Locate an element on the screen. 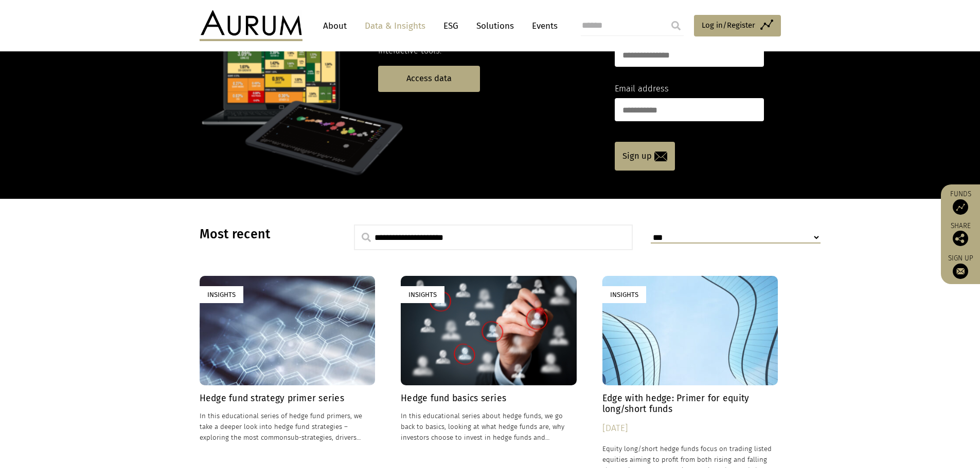 This screenshot has width=980, height=468. h4: Hedge fund strategy primer series is located at coordinates (287, 399).